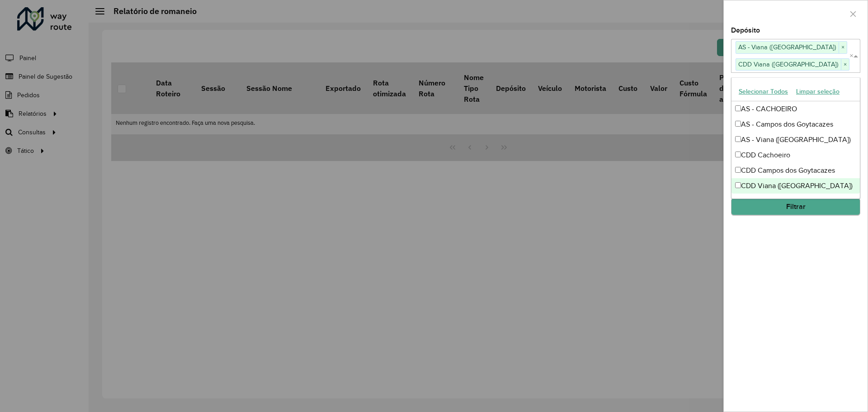 The width and height of the screenshot is (868, 412). What do you see at coordinates (796, 206) in the screenshot?
I see `button: Filtrar` at bounding box center [796, 206].